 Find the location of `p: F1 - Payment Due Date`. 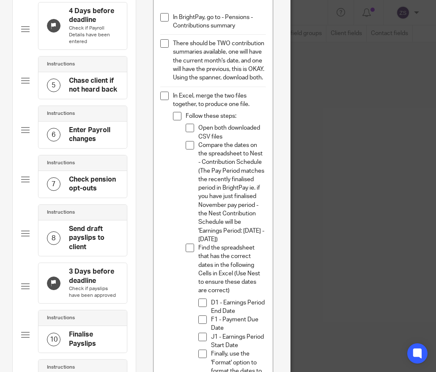

p: F1 - Payment Due Date is located at coordinates (238, 324).